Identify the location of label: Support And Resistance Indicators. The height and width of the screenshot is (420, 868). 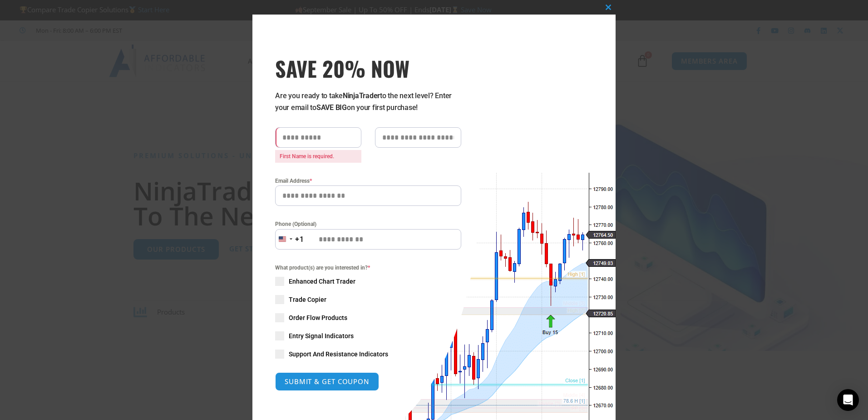
(368, 354).